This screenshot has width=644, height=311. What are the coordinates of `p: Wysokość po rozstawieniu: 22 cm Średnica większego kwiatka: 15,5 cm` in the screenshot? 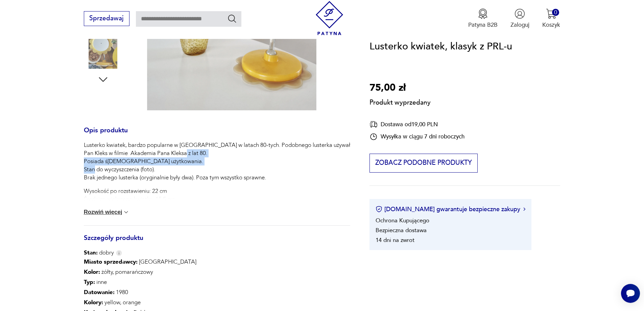 It's located at (217, 195).